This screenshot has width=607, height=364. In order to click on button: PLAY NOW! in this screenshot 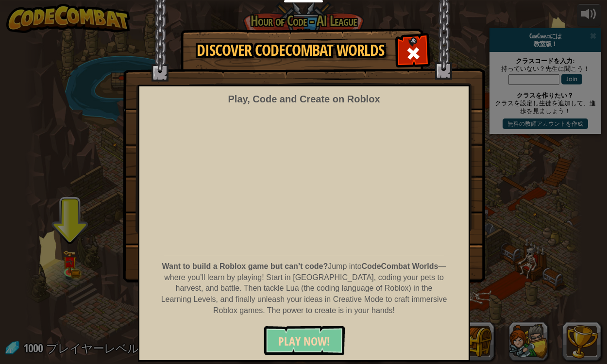, I will do `click(304, 340)`.